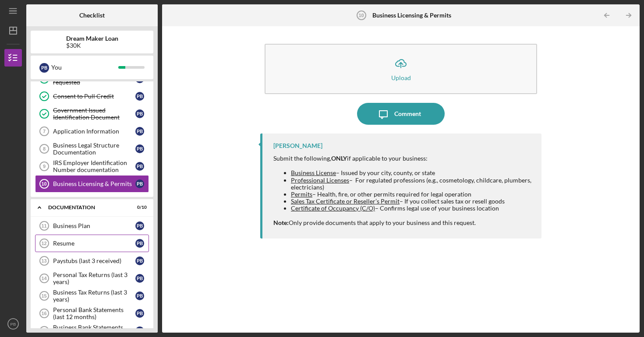 The image size is (644, 337). Describe the element at coordinates (44, 166) in the screenshot. I see `tspan: 9` at that location.